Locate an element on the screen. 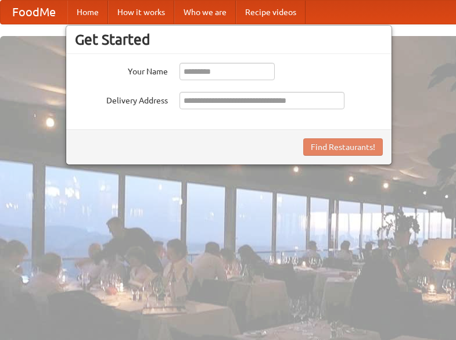  h3: Get Started is located at coordinates (229, 40).